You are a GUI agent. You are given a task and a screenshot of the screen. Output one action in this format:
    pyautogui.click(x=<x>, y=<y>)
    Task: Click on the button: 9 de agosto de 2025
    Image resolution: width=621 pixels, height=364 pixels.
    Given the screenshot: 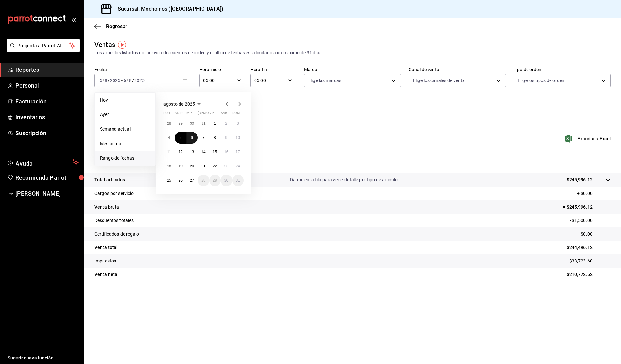 What is the action you would take?
    pyautogui.click(x=226, y=138)
    